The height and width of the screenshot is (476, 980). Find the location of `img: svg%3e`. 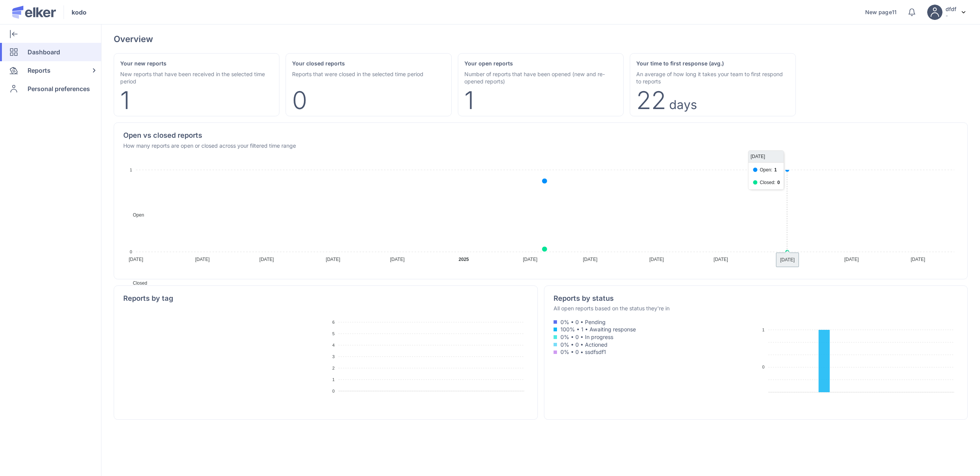

img: svg%3e is located at coordinates (964, 12).